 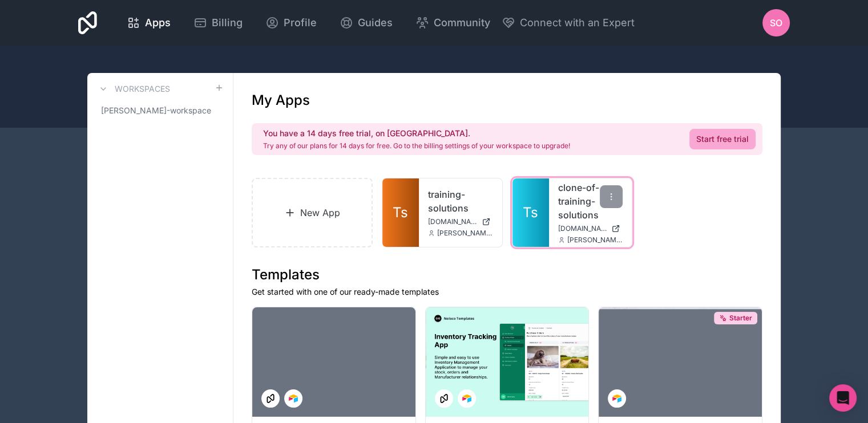 I want to click on span: Billing, so click(x=227, y=23).